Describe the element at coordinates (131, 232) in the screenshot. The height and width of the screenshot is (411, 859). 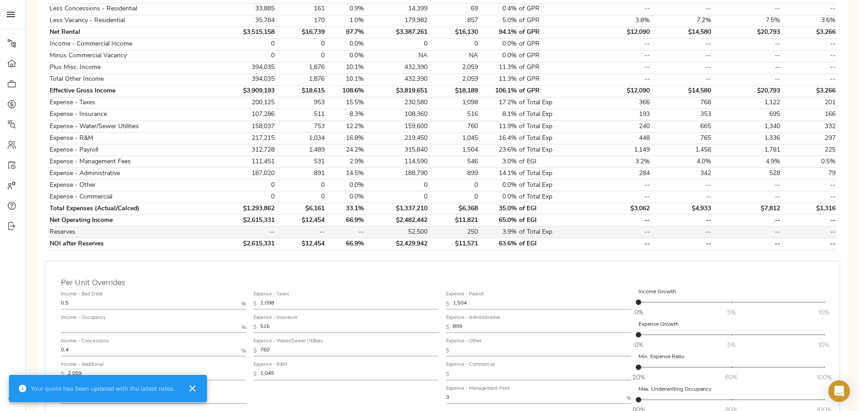
I see `td: Reserves` at that location.